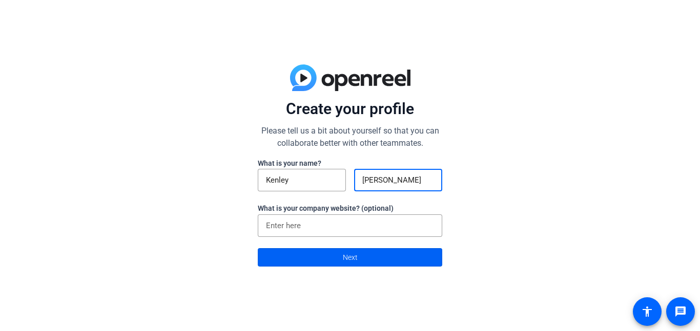 Image resolution: width=700 pixels, height=331 pixels. Describe the element at coordinates (350, 258) in the screenshot. I see `button: Next` at that location.